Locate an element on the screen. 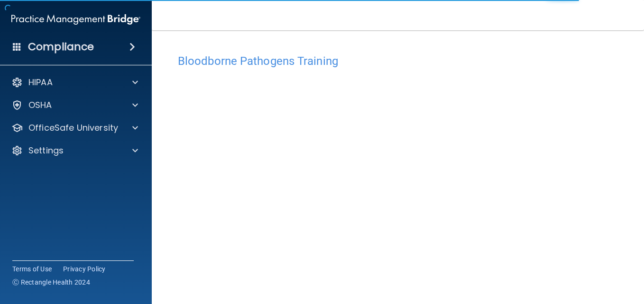 The height and width of the screenshot is (304, 644). img: PMB logo is located at coordinates (76, 19).